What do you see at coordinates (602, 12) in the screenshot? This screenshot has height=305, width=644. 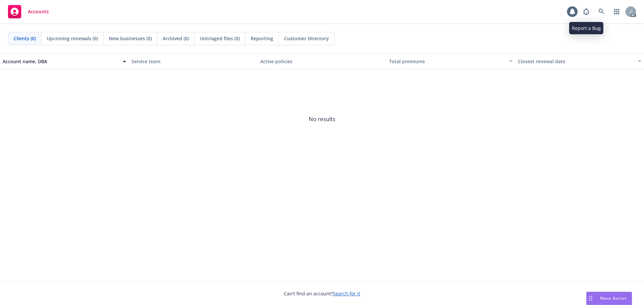 I see `a: Search` at bounding box center [602, 12].